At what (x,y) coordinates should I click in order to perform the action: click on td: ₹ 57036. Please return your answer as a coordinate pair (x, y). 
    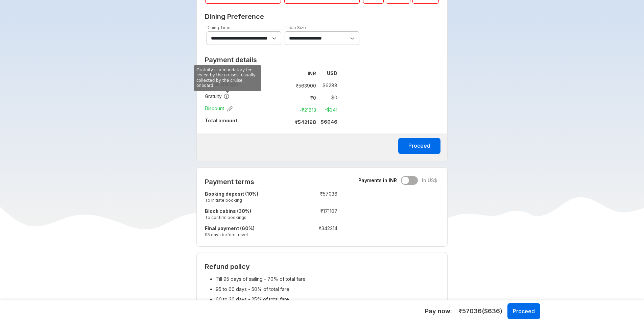
    Looking at the image, I should click on (317, 198).